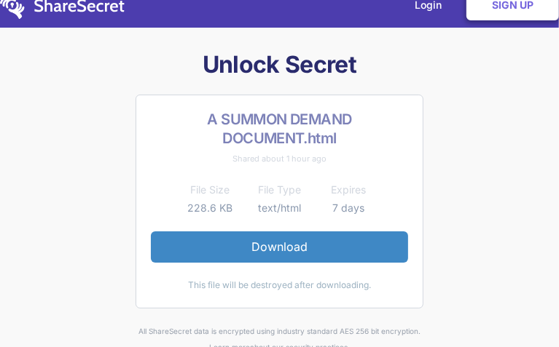 The image size is (559, 347). Describe the element at coordinates (280, 65) in the screenshot. I see `h1: Unlock Secret` at that location.